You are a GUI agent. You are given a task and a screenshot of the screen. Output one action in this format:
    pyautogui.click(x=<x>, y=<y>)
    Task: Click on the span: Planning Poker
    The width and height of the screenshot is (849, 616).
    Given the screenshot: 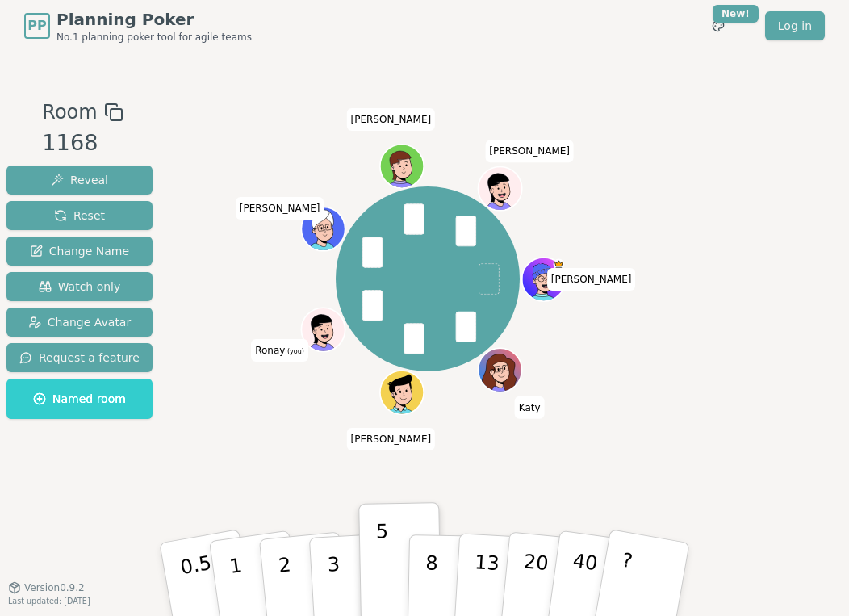 What is the action you would take?
    pyautogui.click(x=154, y=20)
    